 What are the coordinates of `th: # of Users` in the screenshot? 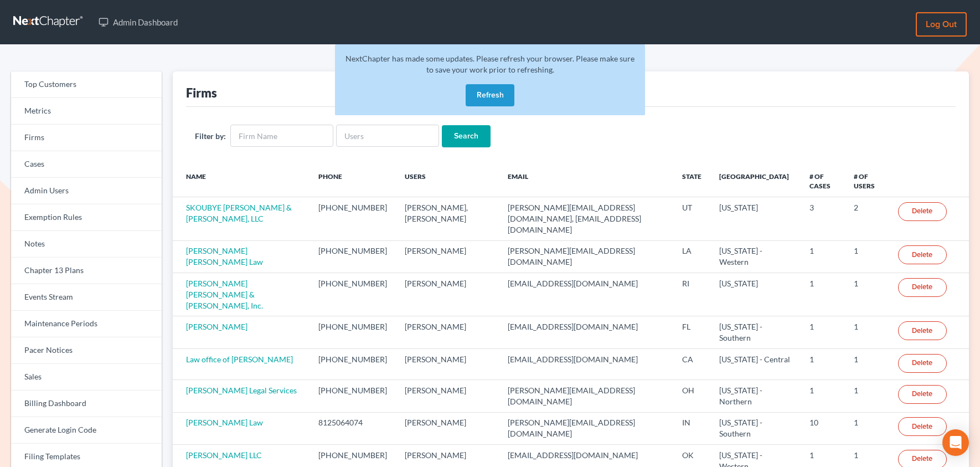 It's located at (867, 181).